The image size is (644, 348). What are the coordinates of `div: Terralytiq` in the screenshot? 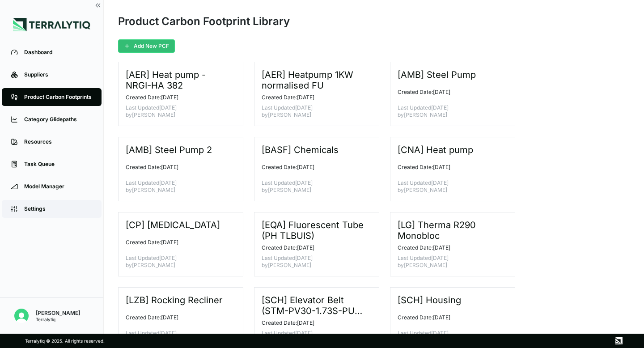 It's located at (58, 319).